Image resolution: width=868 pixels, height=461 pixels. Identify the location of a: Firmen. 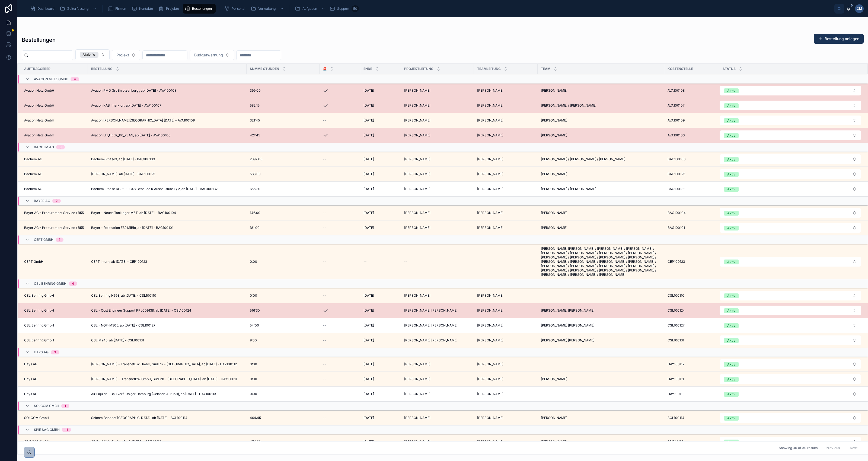
(118, 9).